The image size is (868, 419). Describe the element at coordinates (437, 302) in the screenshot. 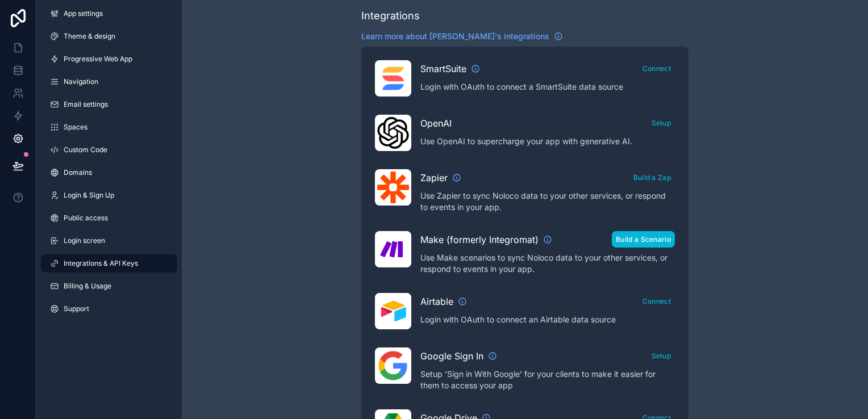

I see `span: Airtable` at that location.